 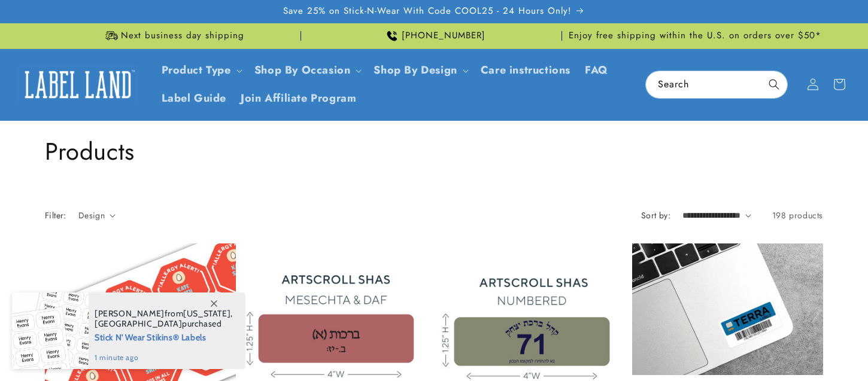 What do you see at coordinates (774, 84) in the screenshot?
I see `button: Search` at bounding box center [774, 84].